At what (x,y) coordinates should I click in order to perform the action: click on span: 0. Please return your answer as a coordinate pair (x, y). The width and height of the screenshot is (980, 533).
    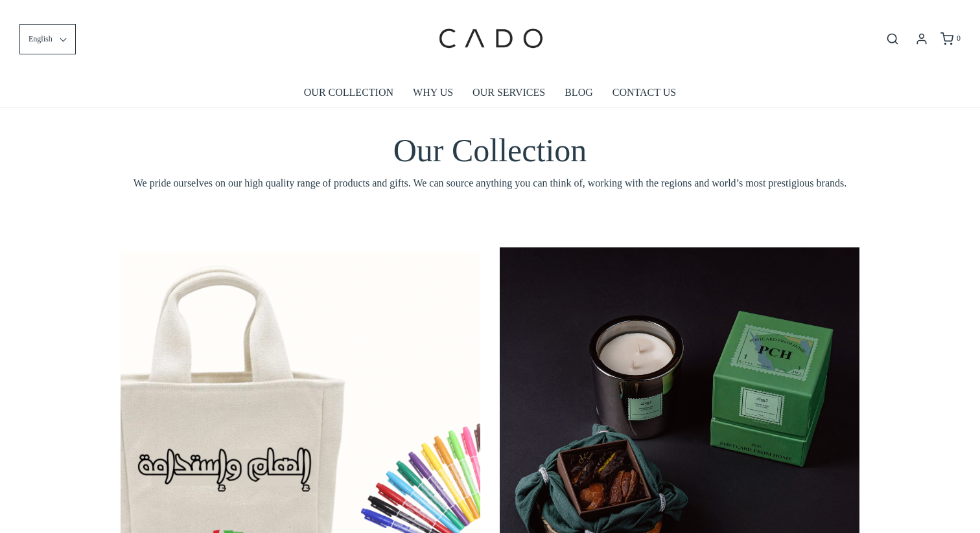
    Looking at the image, I should click on (958, 38).